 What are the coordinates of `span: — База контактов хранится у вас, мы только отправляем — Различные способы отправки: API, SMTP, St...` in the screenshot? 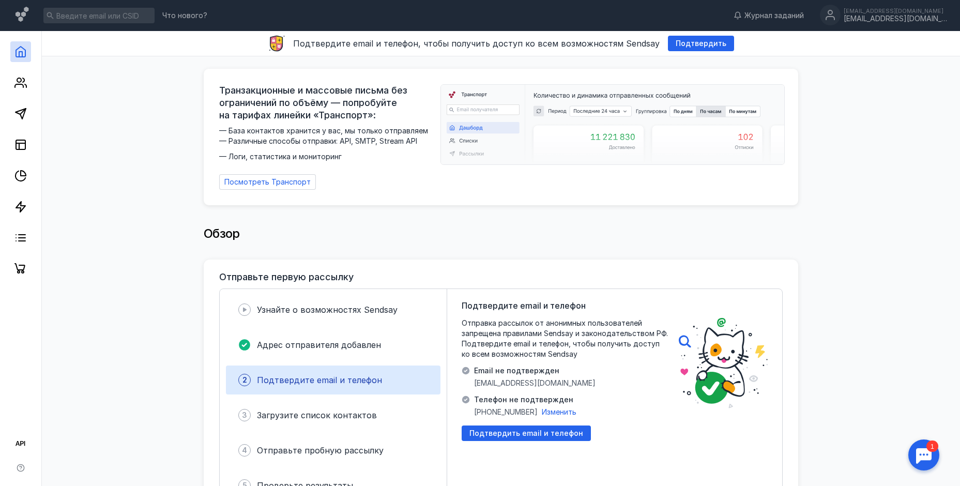 It's located at (327, 144).